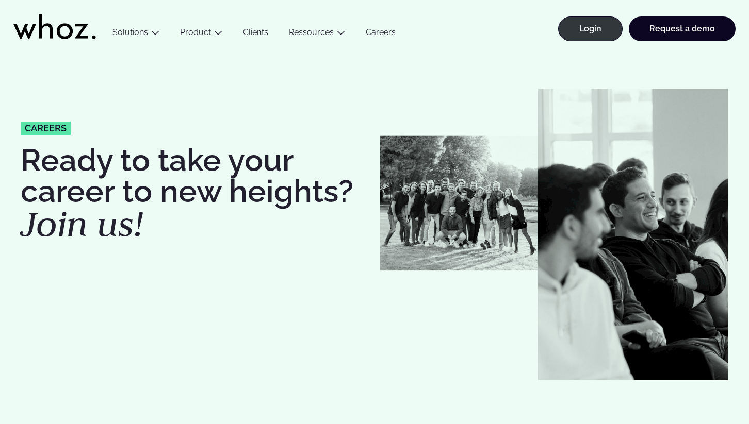 The width and height of the screenshot is (749, 424). I want to click on a: Product, so click(195, 32).